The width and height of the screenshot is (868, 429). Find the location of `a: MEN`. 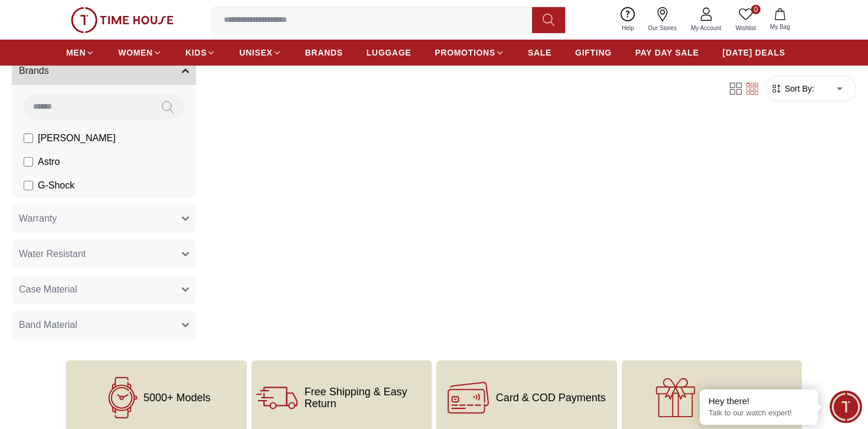

a: MEN is located at coordinates (80, 52).